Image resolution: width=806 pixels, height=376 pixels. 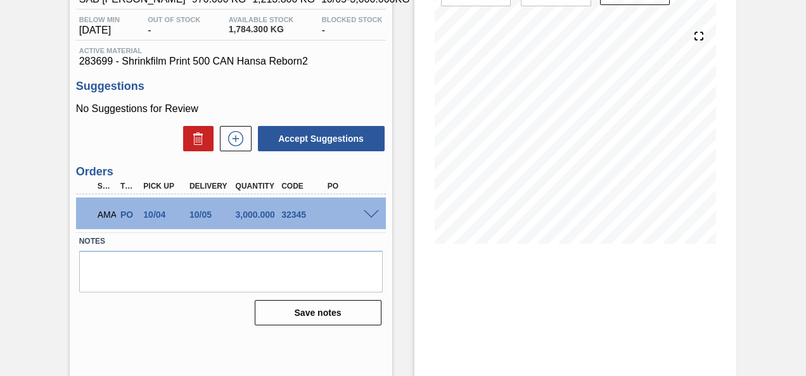 I want to click on div: Quantity, so click(x=257, y=186).